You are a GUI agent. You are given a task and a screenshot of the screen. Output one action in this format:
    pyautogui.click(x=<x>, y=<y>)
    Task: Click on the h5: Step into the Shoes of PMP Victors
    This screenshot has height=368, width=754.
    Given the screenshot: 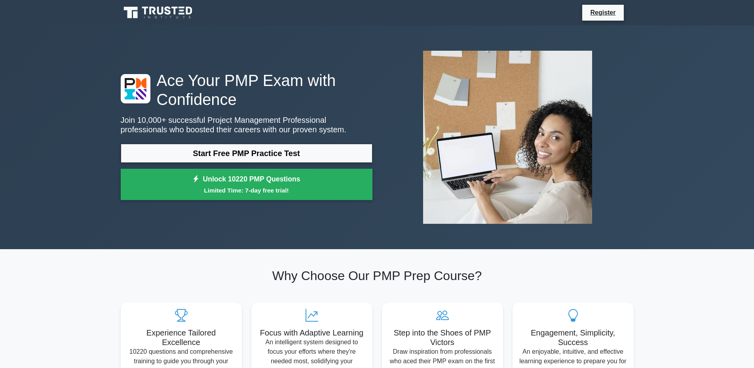 What is the action you would take?
    pyautogui.click(x=442, y=337)
    